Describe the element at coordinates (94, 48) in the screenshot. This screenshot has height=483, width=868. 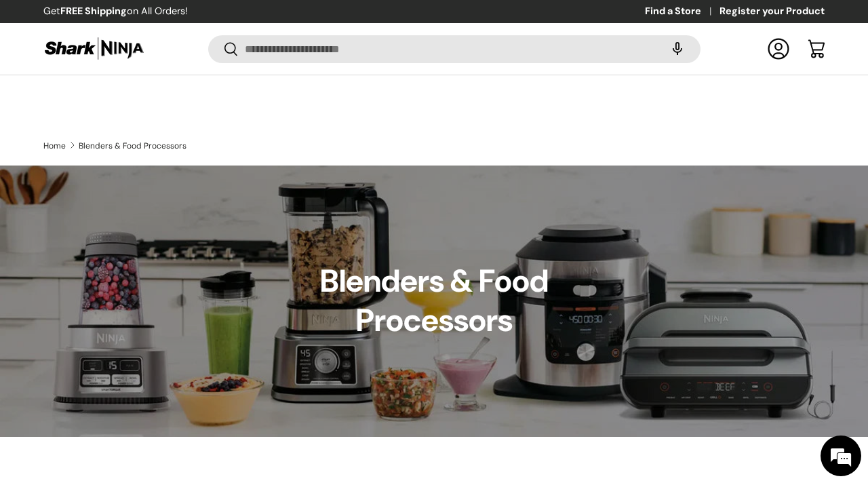
I see `img: Shark Ninja Philippines` at that location.